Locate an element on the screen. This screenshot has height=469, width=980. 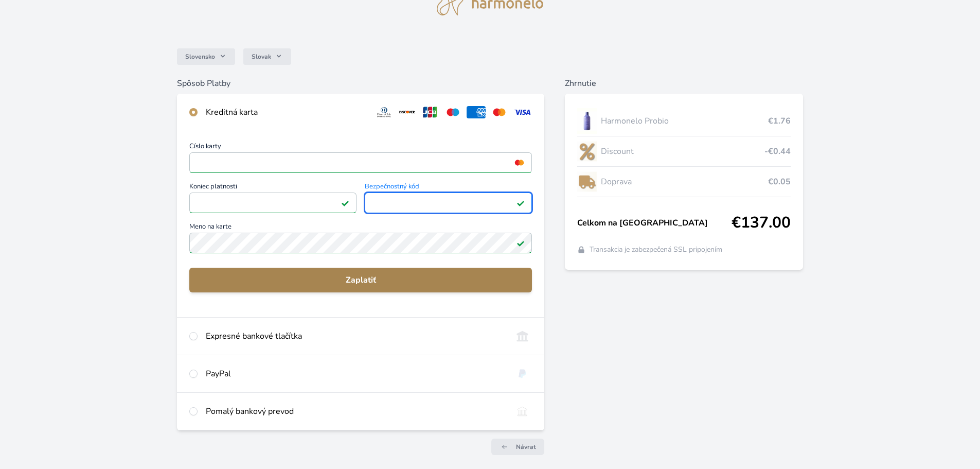
button: Slovensko is located at coordinates (205, 56).